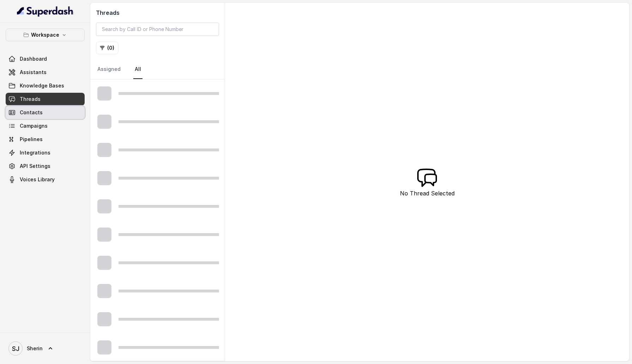 This screenshot has height=364, width=632. Describe the element at coordinates (42, 86) in the screenshot. I see `span: Knowledge Bases` at that location.